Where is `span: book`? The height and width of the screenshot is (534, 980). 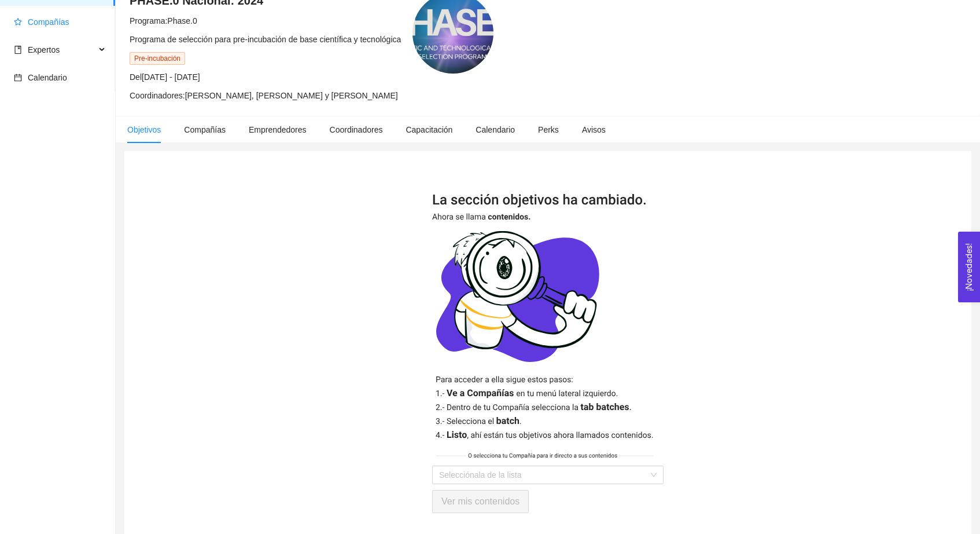 span: book is located at coordinates (18, 50).